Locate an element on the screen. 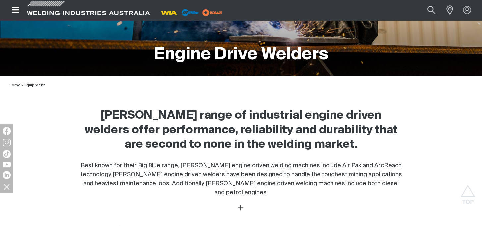 The image size is (482, 226). img: hide socials is located at coordinates (7, 187).